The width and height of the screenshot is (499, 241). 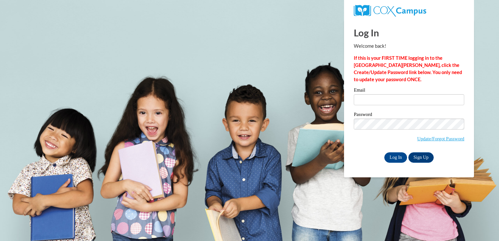 I want to click on a: Update/Forgot Password, so click(x=440, y=139).